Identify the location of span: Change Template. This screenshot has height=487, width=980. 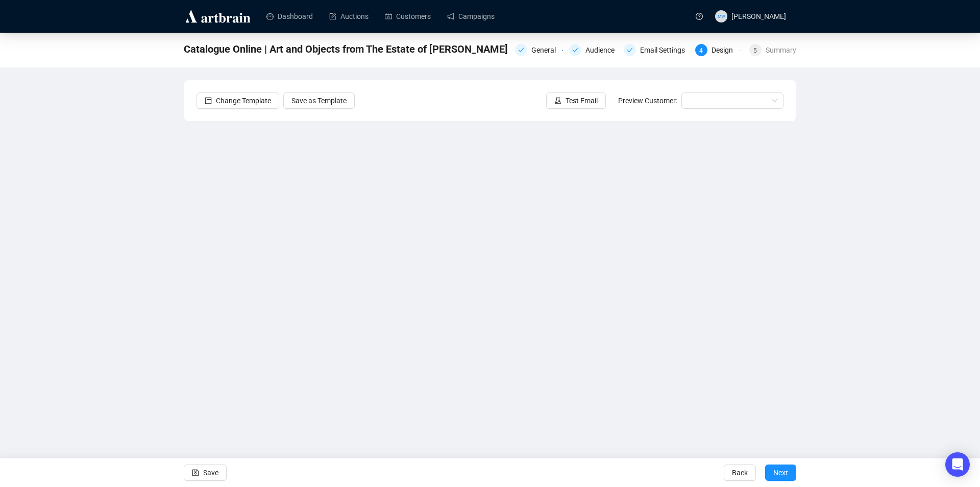
(244, 101).